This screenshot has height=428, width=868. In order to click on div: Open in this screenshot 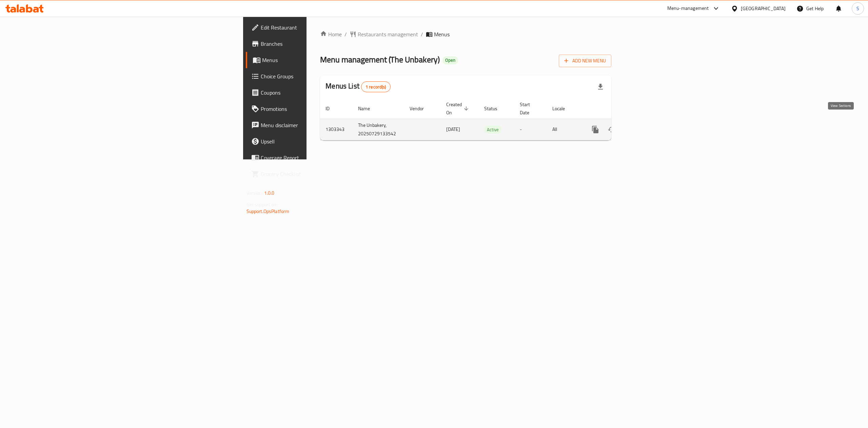, I will do `click(450, 61)`.